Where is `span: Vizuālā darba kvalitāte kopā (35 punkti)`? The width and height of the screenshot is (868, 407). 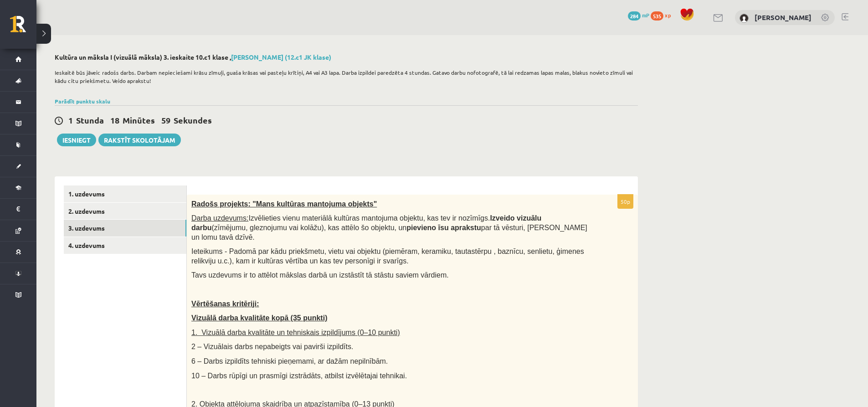 span: Vizuālā darba kvalitāte kopā (35 punkti) is located at coordinates (259, 318).